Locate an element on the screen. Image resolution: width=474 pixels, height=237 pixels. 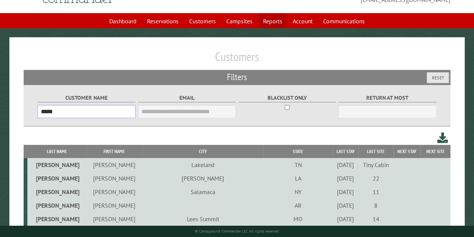
td: Lees Summit is located at coordinates (203, 218).